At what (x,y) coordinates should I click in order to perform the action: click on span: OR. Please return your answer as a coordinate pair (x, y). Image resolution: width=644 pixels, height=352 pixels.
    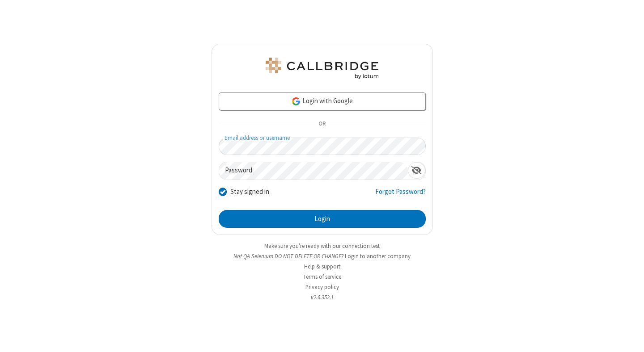
    Looking at the image, I should click on (322, 124).